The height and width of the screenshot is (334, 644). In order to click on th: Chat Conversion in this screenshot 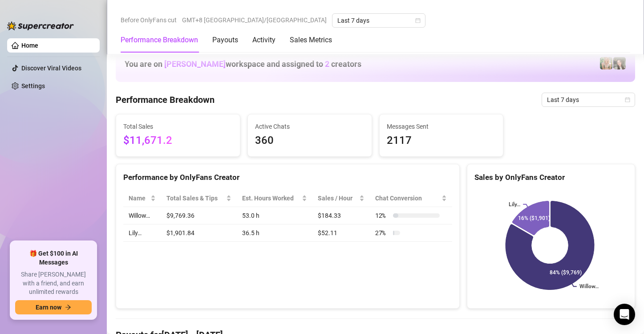, I will do `click(411, 198)`.